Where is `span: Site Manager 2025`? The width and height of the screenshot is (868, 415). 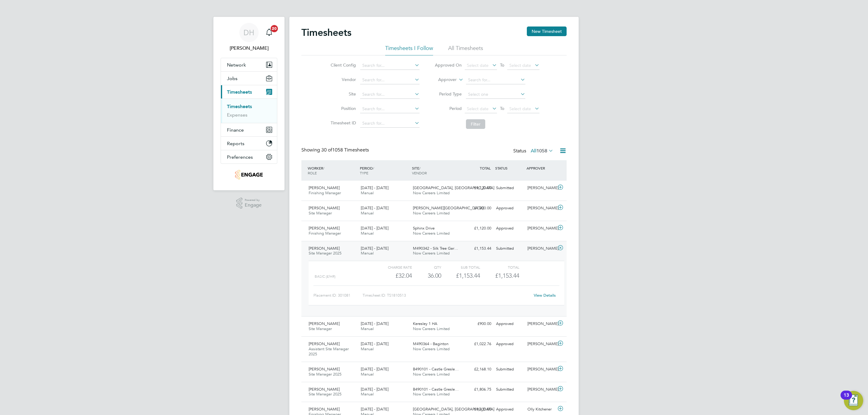
span: Site Manager 2025 is located at coordinates (325, 374).